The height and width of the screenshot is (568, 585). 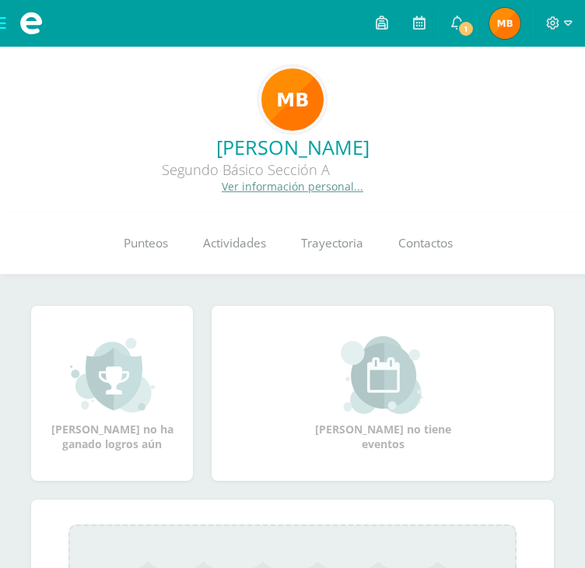 I want to click on a: Ver información personal..., so click(x=292, y=186).